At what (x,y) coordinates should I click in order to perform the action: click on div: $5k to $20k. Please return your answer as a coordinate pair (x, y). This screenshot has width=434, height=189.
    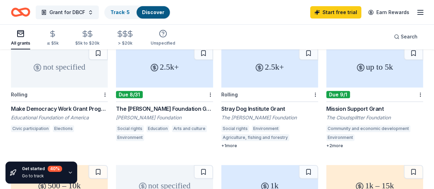
    Looking at the image, I should click on (87, 43).